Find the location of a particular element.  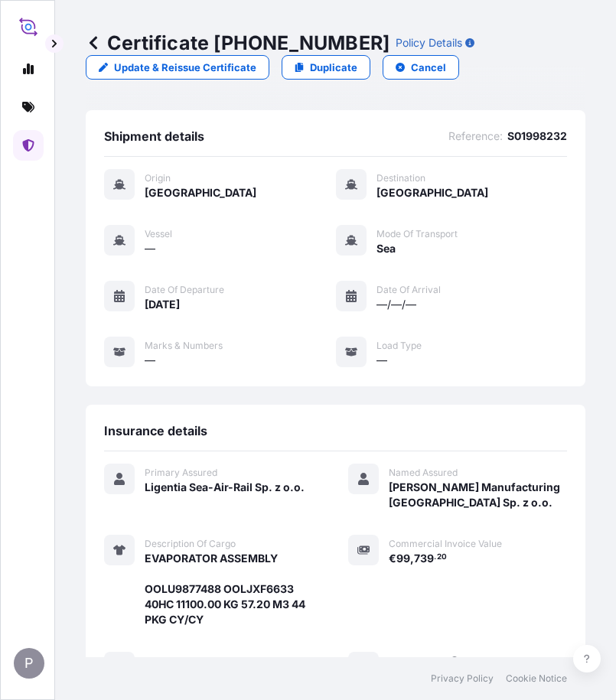

span: 20 is located at coordinates (441, 557).